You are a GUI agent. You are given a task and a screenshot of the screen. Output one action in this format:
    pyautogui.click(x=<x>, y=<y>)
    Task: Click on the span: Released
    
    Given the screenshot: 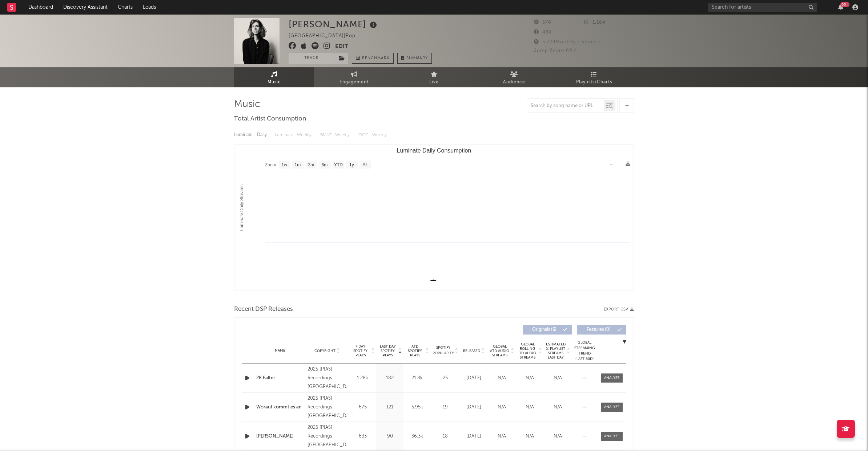 What is the action you would take?
    pyautogui.click(x=471, y=351)
    